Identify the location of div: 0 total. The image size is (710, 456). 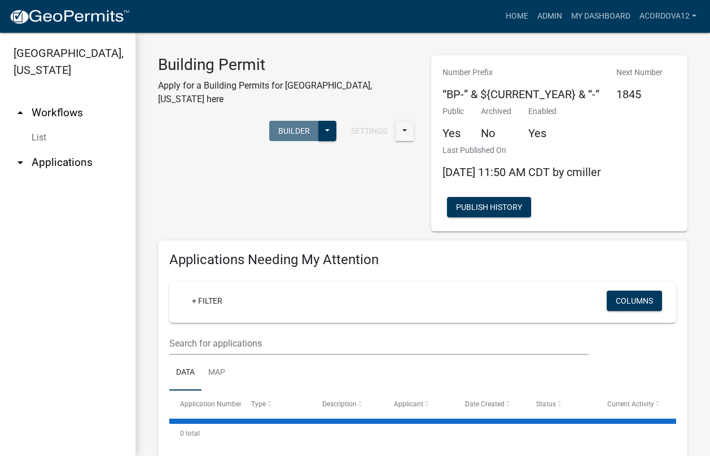
(423, 433).